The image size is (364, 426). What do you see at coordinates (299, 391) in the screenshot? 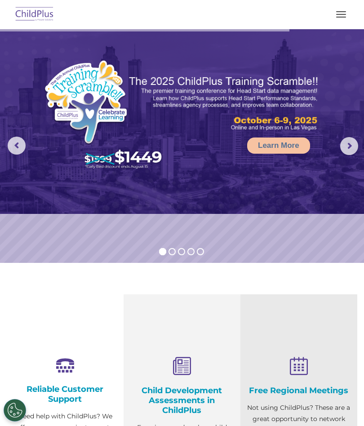
I see `h4: Free Regional Meetings` at bounding box center [299, 391].